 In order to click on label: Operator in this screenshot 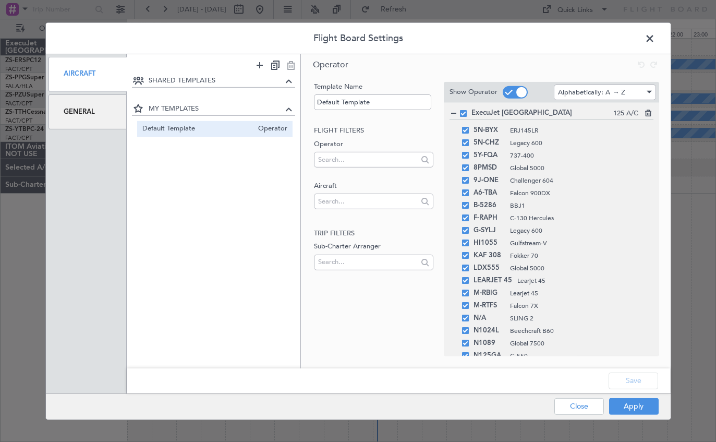, I will do `click(374, 144)`.